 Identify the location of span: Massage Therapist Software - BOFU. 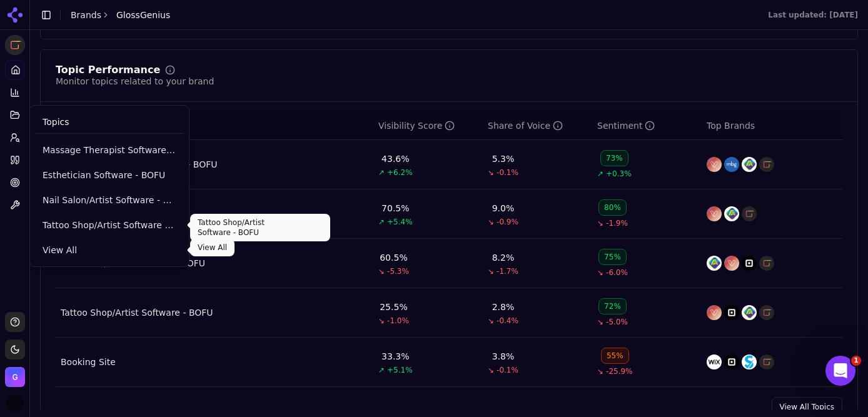
(109, 150).